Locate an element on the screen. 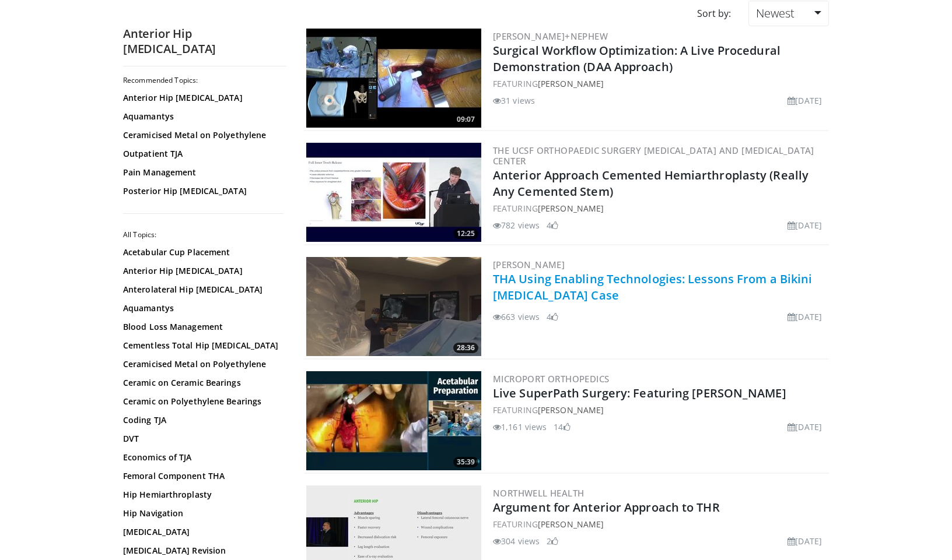 The height and width of the screenshot is (560, 952). a: DVT is located at coordinates (201, 439).